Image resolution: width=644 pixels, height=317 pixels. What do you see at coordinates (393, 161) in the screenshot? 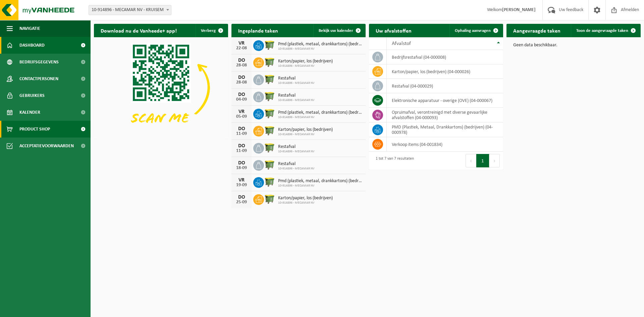
I see `div: 1 tot 7 van 7 resultaten` at bounding box center [393, 161].